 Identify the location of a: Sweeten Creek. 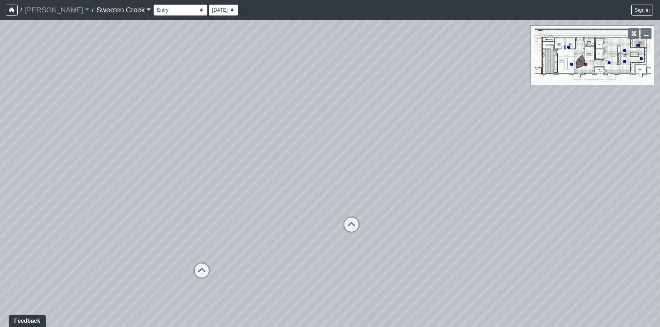
(123, 10).